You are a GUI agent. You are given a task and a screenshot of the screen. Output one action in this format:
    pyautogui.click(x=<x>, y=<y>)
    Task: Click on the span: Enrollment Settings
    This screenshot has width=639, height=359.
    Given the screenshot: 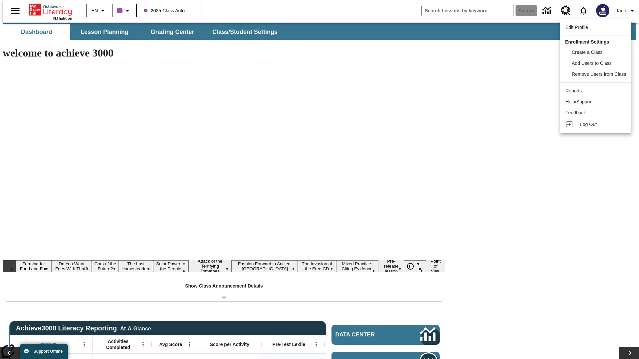 What is the action you would take?
    pyautogui.click(x=587, y=42)
    